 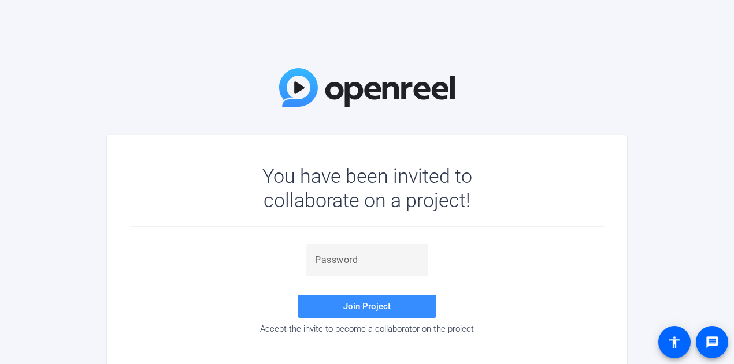 I want to click on input: Password, so click(x=367, y=260).